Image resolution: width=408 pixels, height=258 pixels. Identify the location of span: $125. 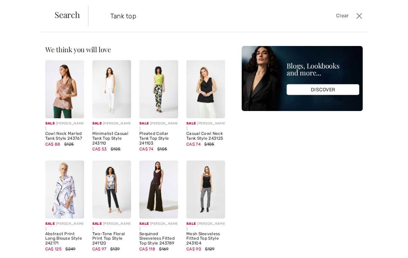
(69, 144).